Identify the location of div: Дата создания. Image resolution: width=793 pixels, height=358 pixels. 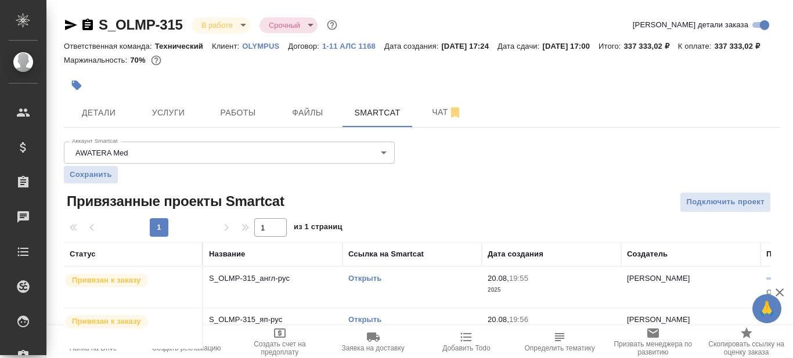
(516, 254).